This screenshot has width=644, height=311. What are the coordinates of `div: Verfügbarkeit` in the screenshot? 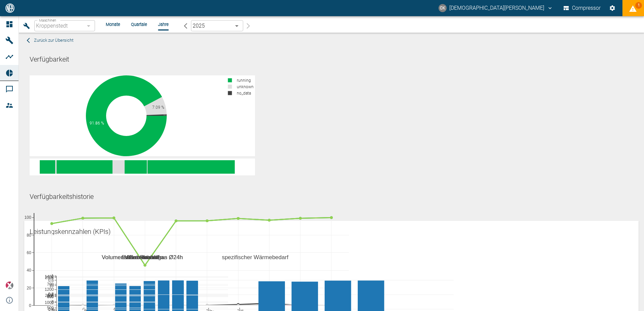 It's located at (61, 59).